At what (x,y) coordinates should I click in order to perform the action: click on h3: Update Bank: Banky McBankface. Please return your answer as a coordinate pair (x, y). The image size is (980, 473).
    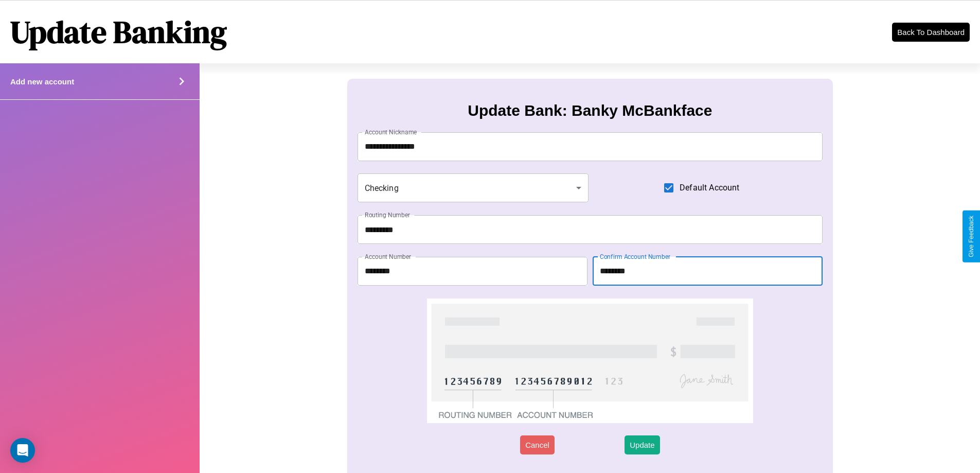
    Looking at the image, I should click on (589, 111).